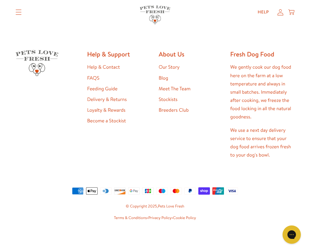  What do you see at coordinates (174, 110) in the screenshot?
I see `a: Breeders Club` at bounding box center [174, 110].